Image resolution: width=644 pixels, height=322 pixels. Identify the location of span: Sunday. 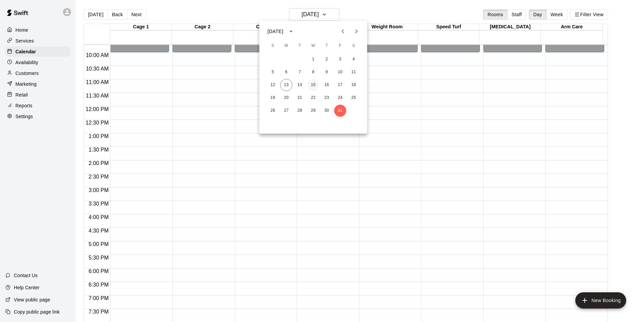
(273, 46).